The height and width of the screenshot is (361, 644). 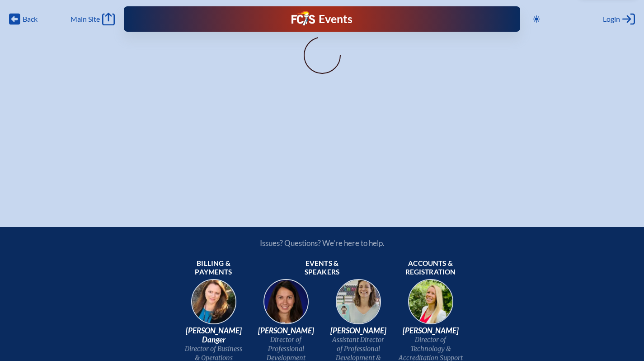 I want to click on span: Accounts & registration, so click(x=431, y=268).